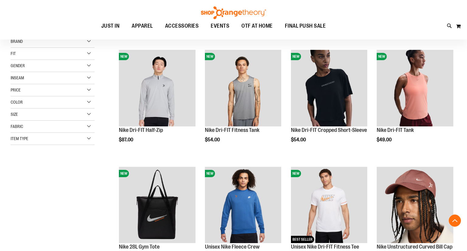  What do you see at coordinates (232, 130) in the screenshot?
I see `a: Nike Dri-FIT Fitness Tank` at bounding box center [232, 130].